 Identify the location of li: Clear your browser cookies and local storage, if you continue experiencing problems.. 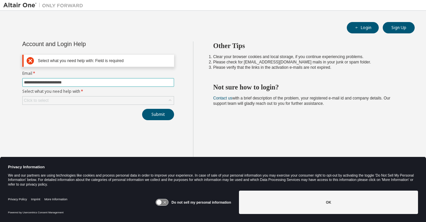
(309, 57).